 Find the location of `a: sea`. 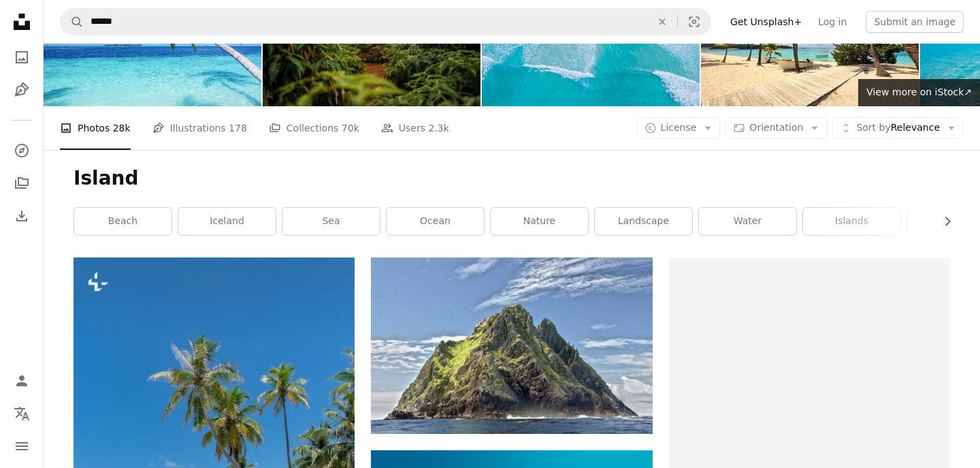

a: sea is located at coordinates (331, 221).